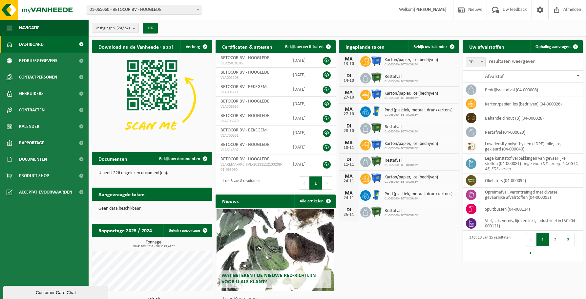 The height and width of the screenshot is (299, 586). What do you see at coordinates (532, 166) in the screenshot?
I see `i: lege van TDS curing, TDS GTC 45, SDS curing` at bounding box center [532, 166].